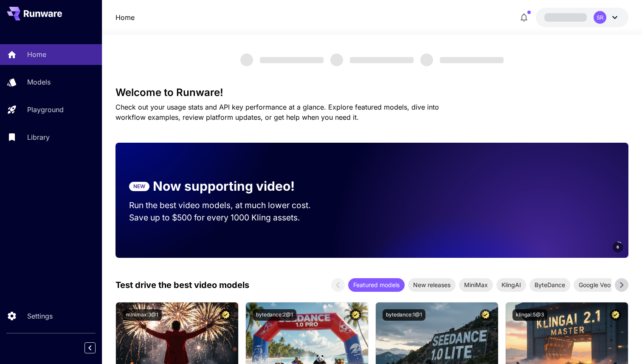 The image size is (642, 364). I want to click on nav: breadcrumb, so click(125, 18).